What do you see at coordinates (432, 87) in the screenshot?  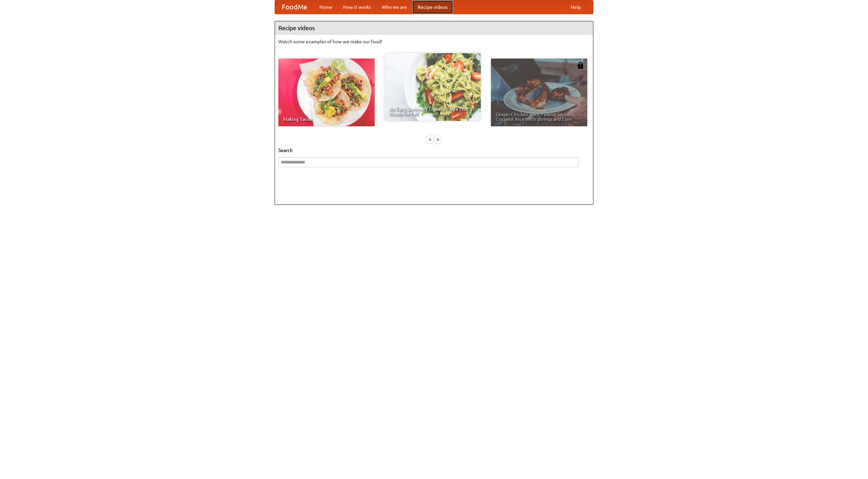 I see `a: An Easy, Summery Tomato Pasta That's Ready for Fall` at bounding box center [432, 87].